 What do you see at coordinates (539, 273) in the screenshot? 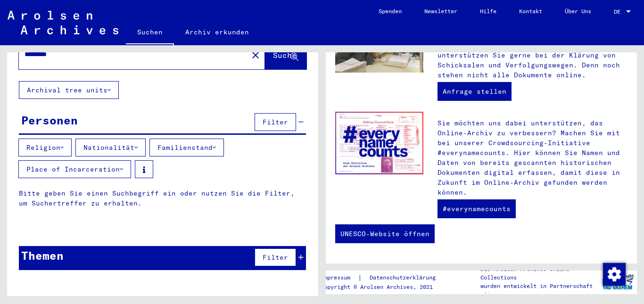
I see `p: Die Arolsen Archives Online-Collections` at bounding box center [539, 273].